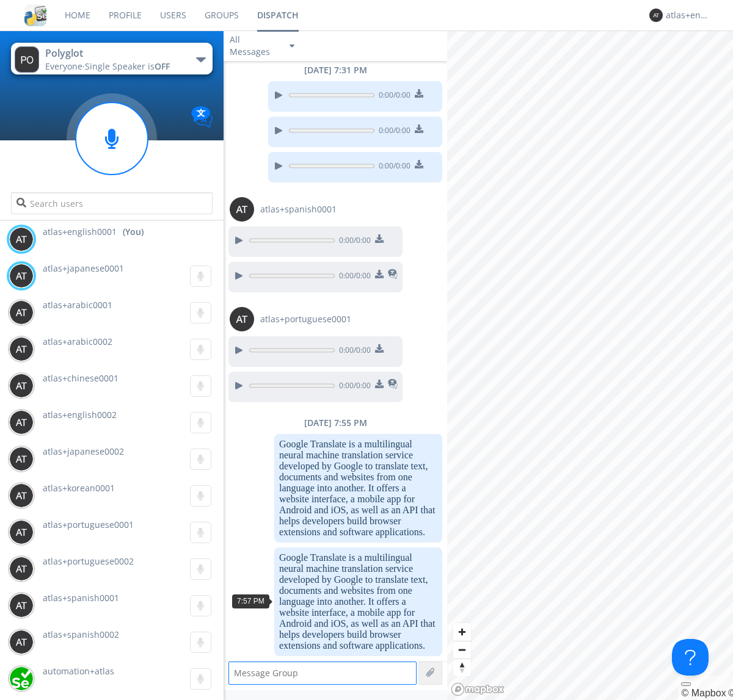 The image size is (733, 700). Describe the element at coordinates (114, 53) in the screenshot. I see `div: Polyglot` at that location.